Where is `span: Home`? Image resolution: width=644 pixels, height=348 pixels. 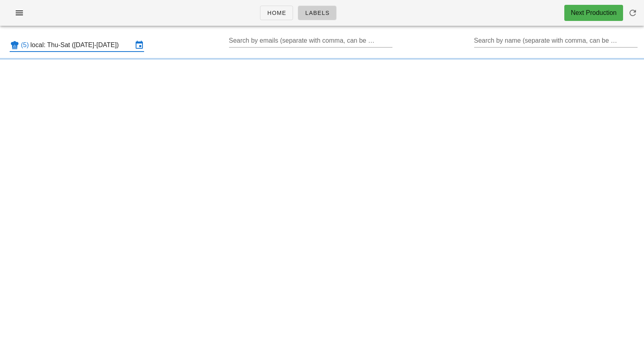 span: Home is located at coordinates (276, 13).